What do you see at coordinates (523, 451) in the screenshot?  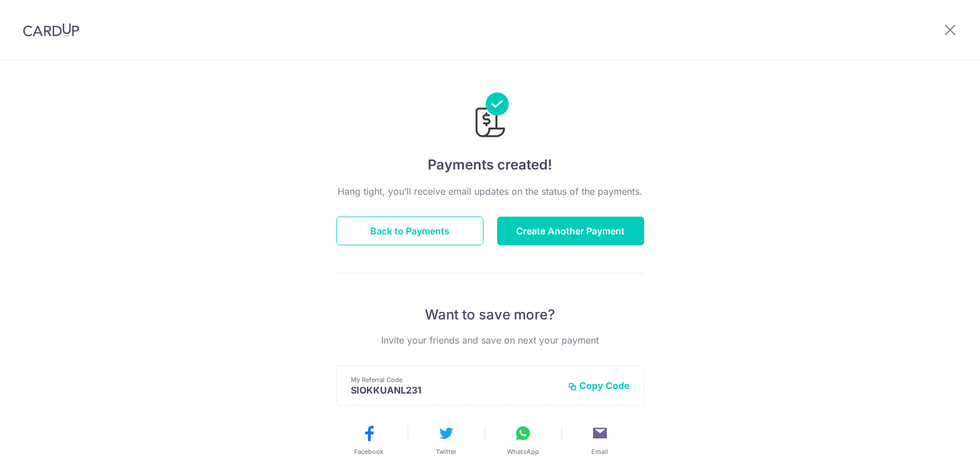 I see `span: WhatsApp` at bounding box center [523, 451].